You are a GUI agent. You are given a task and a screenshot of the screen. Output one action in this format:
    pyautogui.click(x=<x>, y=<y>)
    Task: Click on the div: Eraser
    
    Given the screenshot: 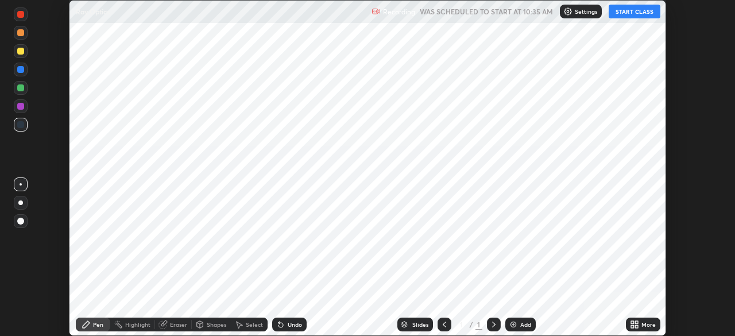 What is the action you would take?
    pyautogui.click(x=178, y=324)
    